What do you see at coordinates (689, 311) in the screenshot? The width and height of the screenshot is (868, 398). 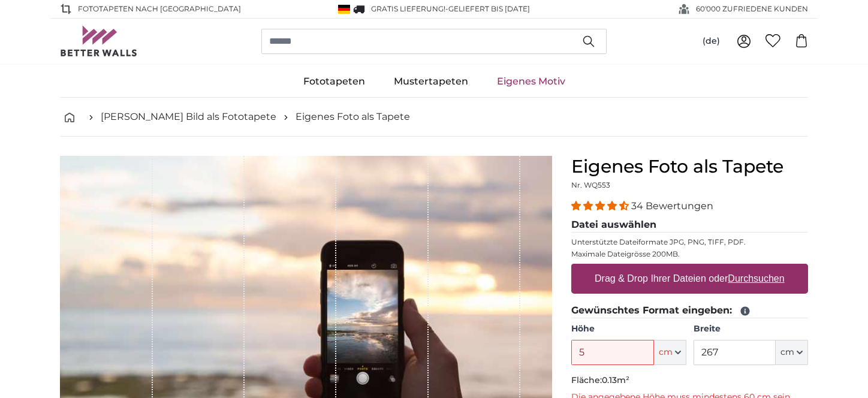 I see `legend: Gewünschtes Format eingeben:` at bounding box center [689, 311].